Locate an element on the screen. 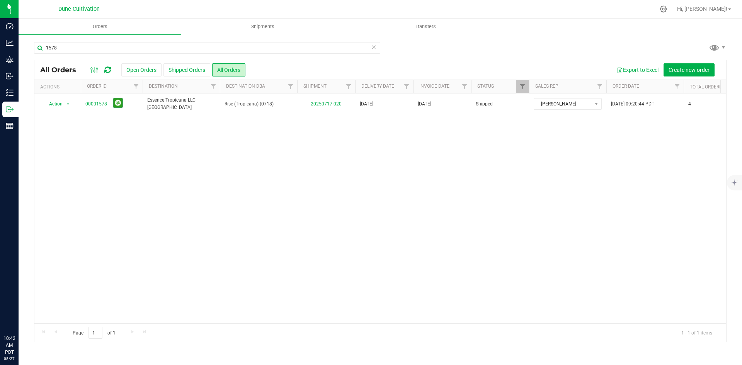  a: Destination DBA is located at coordinates (245, 86).